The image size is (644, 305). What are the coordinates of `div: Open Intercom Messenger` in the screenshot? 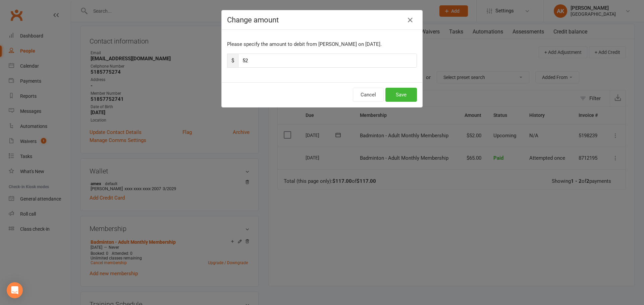 It's located at (15, 290).